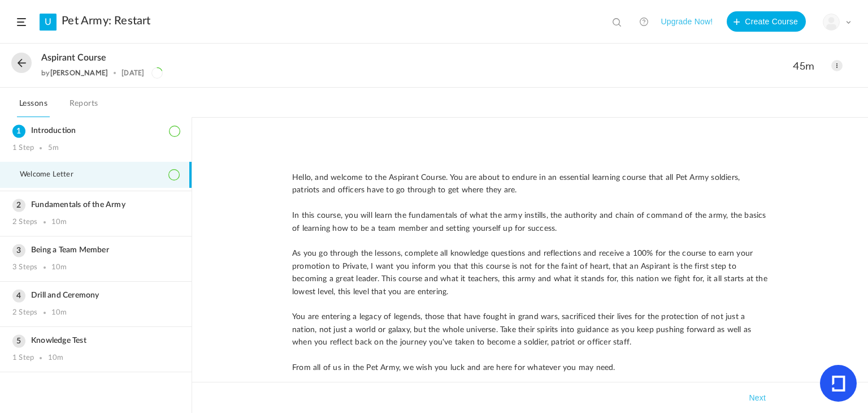  I want to click on a: Reports, so click(84, 107).